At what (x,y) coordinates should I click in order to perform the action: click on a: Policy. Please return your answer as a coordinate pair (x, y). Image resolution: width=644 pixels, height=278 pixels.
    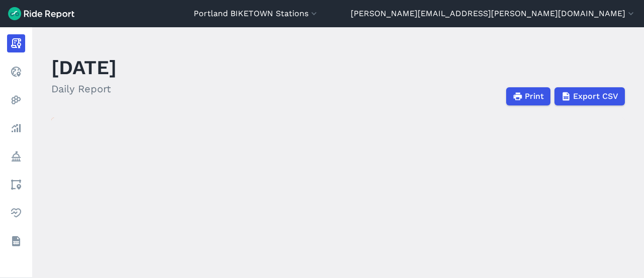
    Looking at the image, I should click on (16, 156).